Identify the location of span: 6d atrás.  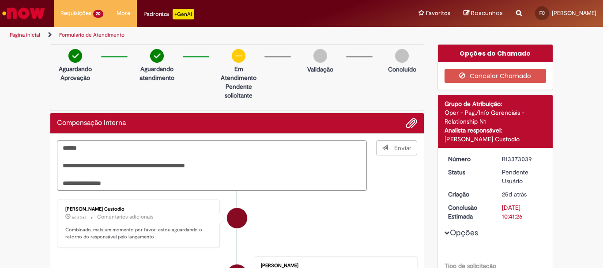
(79, 217).